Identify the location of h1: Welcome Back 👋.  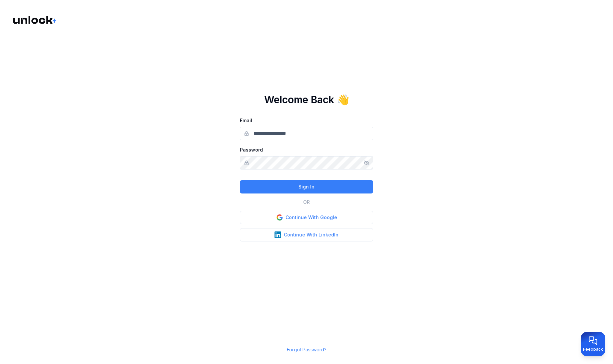
(306, 100).